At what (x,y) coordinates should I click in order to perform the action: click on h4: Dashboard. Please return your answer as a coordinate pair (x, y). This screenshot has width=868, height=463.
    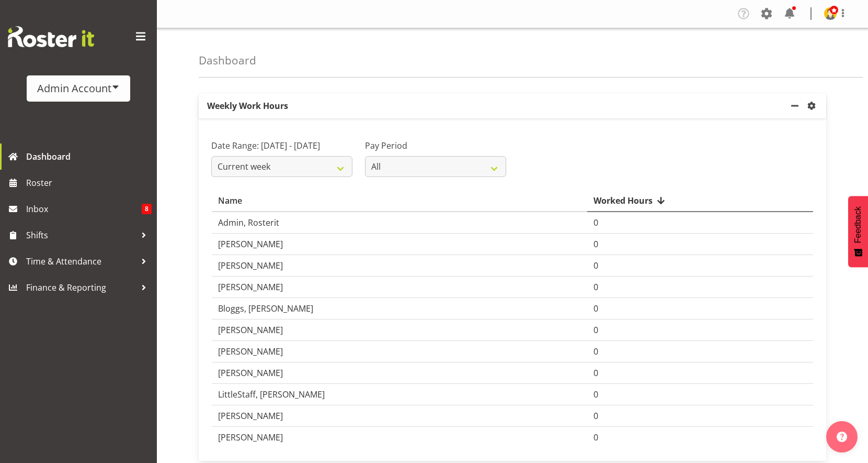
    Looking at the image, I should click on (227, 61).